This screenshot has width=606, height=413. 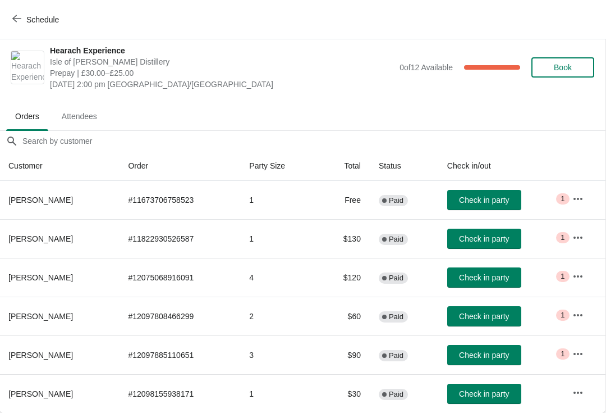 What do you see at coordinates (426, 67) in the screenshot?
I see `span: 0 of 12 Available` at bounding box center [426, 67].